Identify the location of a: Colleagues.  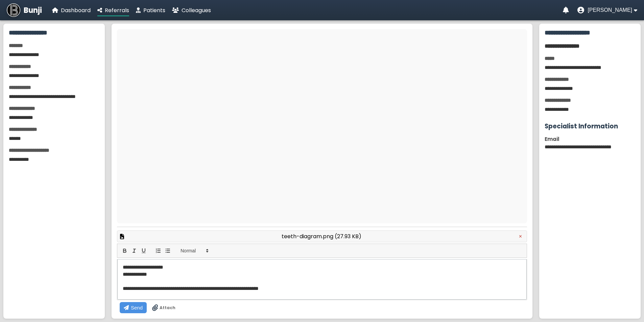
(191, 10).